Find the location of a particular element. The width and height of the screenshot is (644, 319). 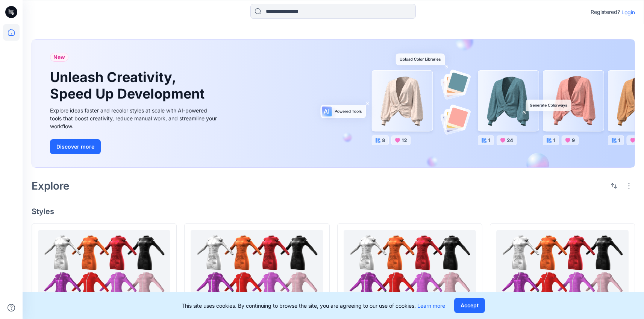

span: New is located at coordinates (59, 57).